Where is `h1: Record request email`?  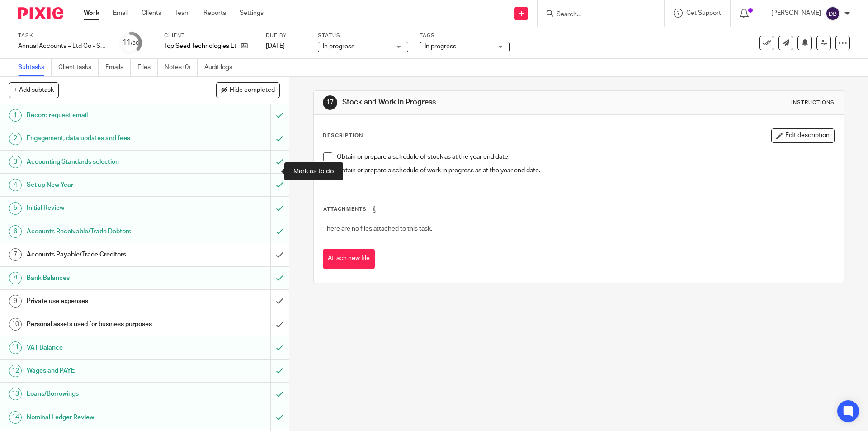 h1: Record request email is located at coordinates (105, 115).